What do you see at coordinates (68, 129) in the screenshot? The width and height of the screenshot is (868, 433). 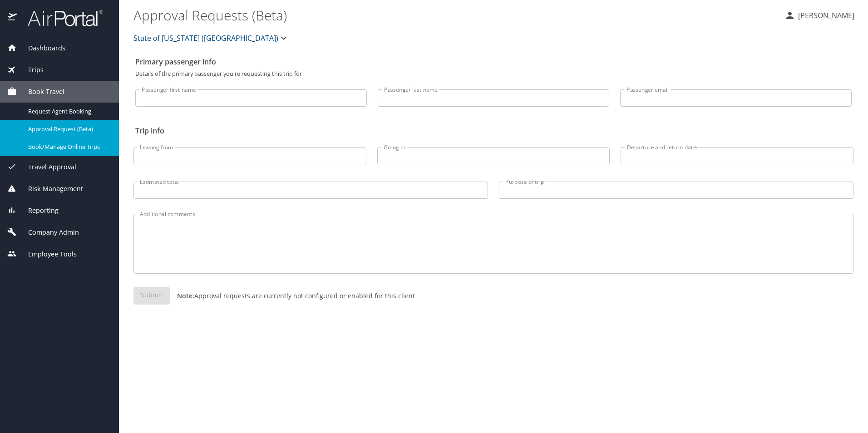 I see `span: Approval Request (Beta)` at bounding box center [68, 129].